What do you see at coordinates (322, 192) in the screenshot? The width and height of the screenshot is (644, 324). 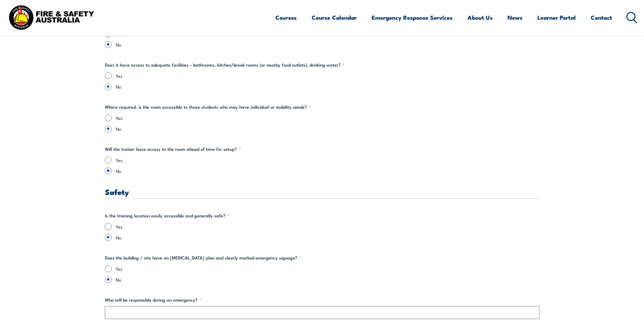 I see `h3: Safety` at bounding box center [322, 192].